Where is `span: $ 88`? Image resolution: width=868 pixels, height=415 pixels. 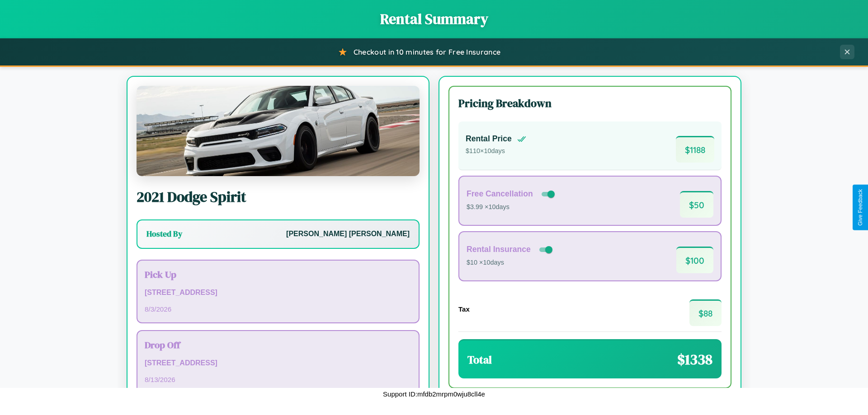
span: $ 88 is located at coordinates (705, 312).